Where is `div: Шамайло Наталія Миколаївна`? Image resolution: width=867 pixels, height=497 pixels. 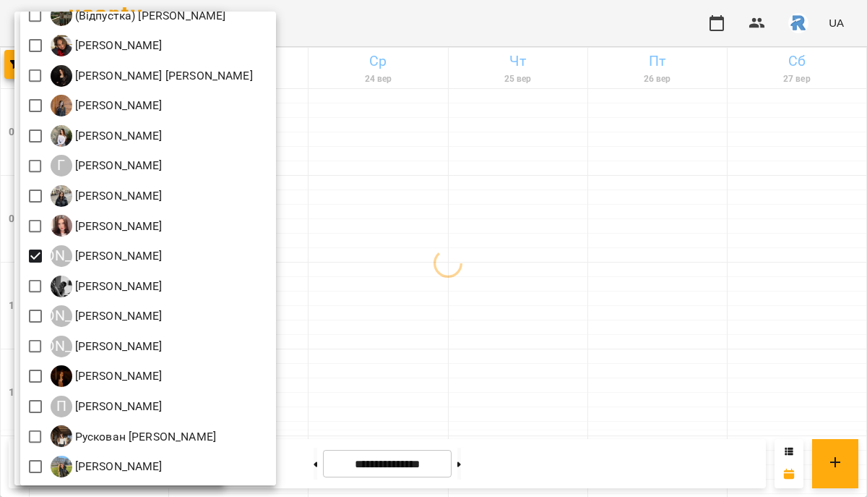 div: Шамайло Наталія Миколаївна is located at coordinates (106, 466).